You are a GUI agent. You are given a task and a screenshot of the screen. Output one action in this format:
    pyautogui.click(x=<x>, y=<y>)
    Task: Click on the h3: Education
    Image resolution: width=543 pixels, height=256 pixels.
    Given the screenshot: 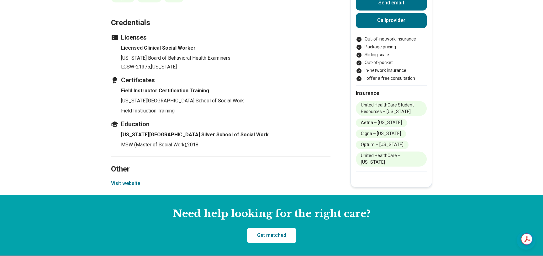 What is the action you would take?
    pyautogui.click(x=221, y=124)
    